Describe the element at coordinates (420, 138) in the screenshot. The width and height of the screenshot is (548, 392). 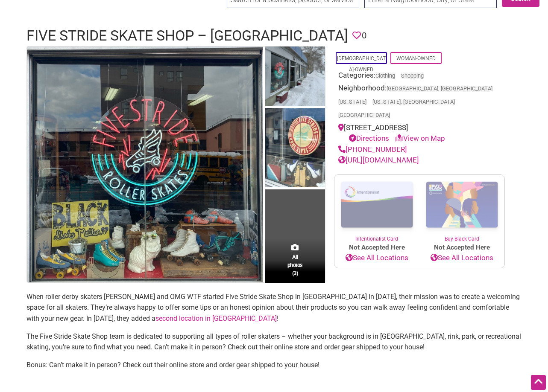
I see `a: View on Map` at that location.